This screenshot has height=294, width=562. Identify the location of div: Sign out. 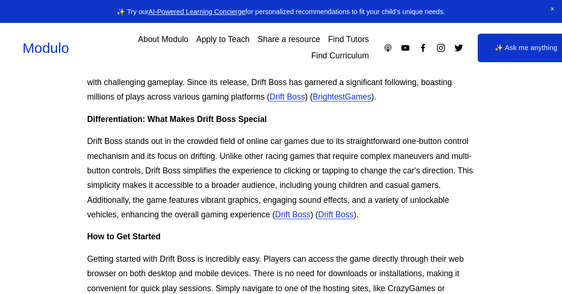
(281, 50).